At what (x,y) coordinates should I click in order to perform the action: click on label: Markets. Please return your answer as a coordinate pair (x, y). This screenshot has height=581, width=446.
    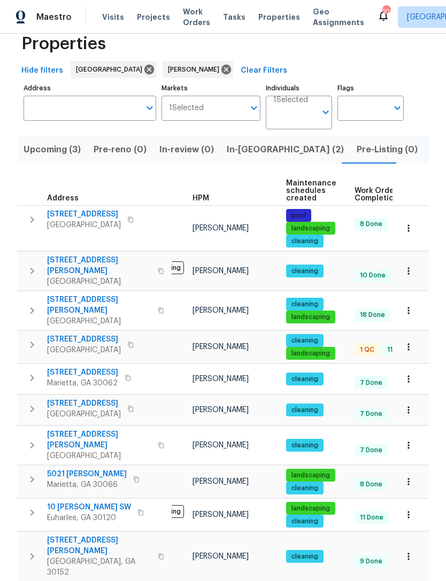
    Looking at the image, I should click on (211, 88).